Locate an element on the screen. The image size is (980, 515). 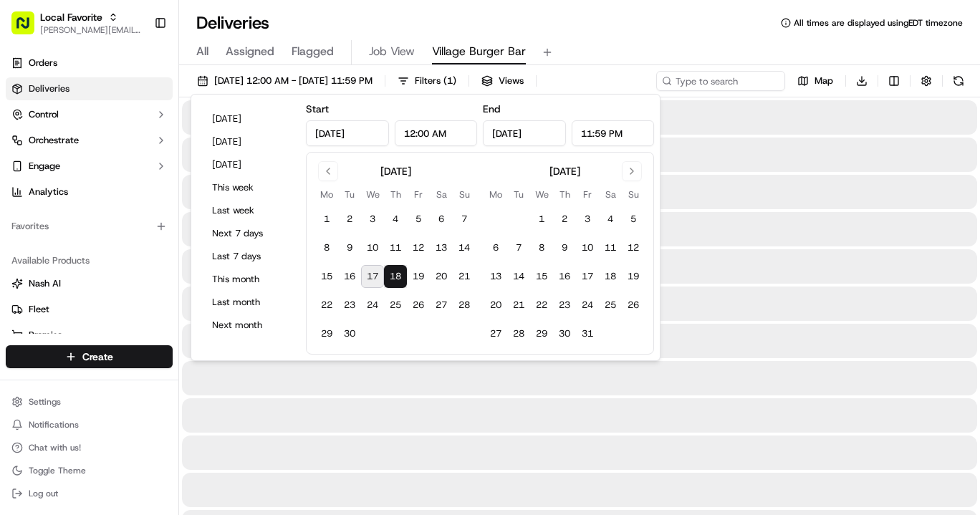
img: 1736555255976-a54dd68f-1ca7-489b-9aae-adbdc363a1c4 is located at coordinates (27, 150).